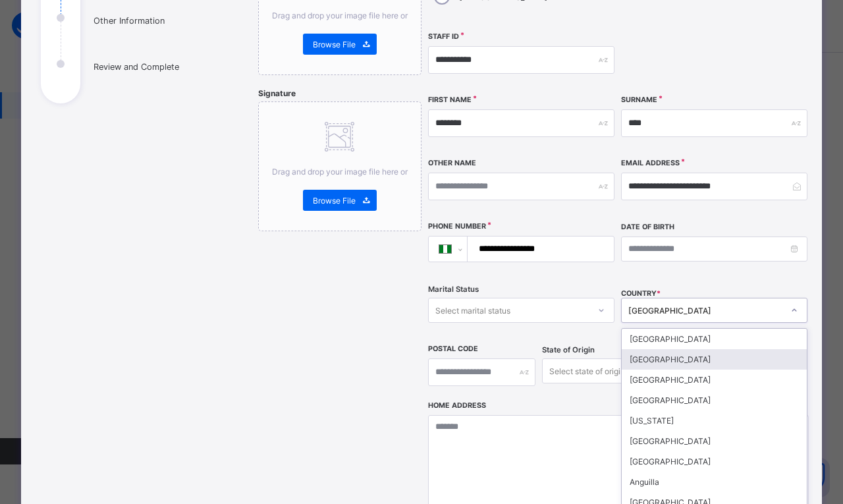  What do you see at coordinates (650, 163) in the screenshot?
I see `label: Email Address` at bounding box center [650, 163].